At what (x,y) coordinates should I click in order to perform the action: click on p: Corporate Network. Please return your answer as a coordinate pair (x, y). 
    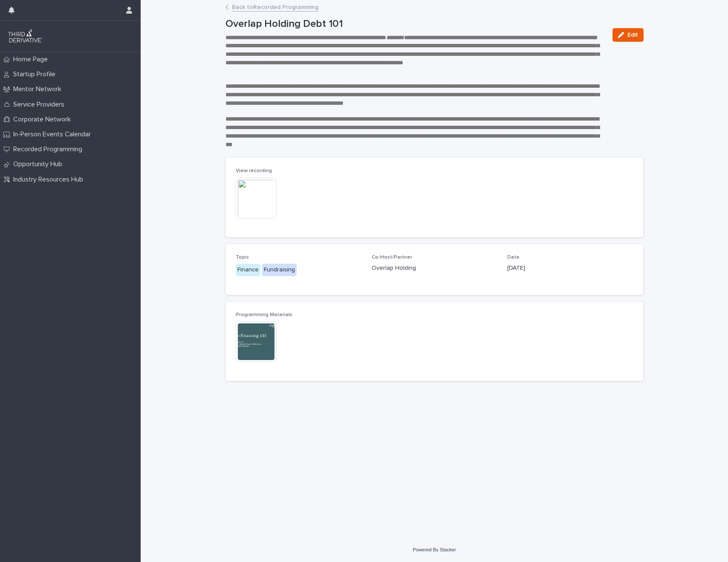
    Looking at the image, I should click on (44, 119).